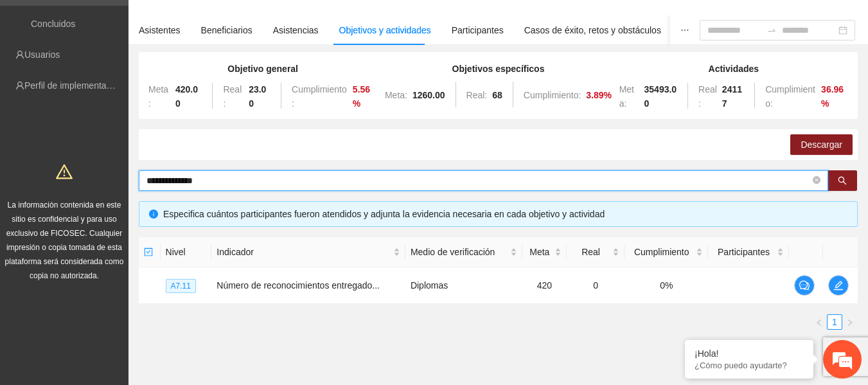 Image resolution: width=868 pixels, height=385 pixels. Describe the element at coordinates (149, 252) in the screenshot. I see `span: check-square` at that location.